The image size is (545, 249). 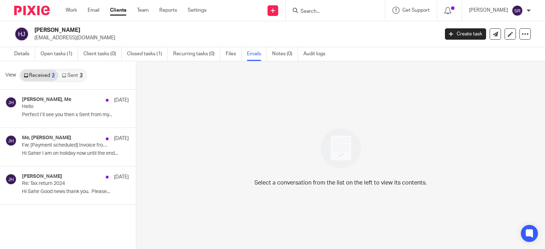 I want to click on a: Emails, so click(x=257, y=54).